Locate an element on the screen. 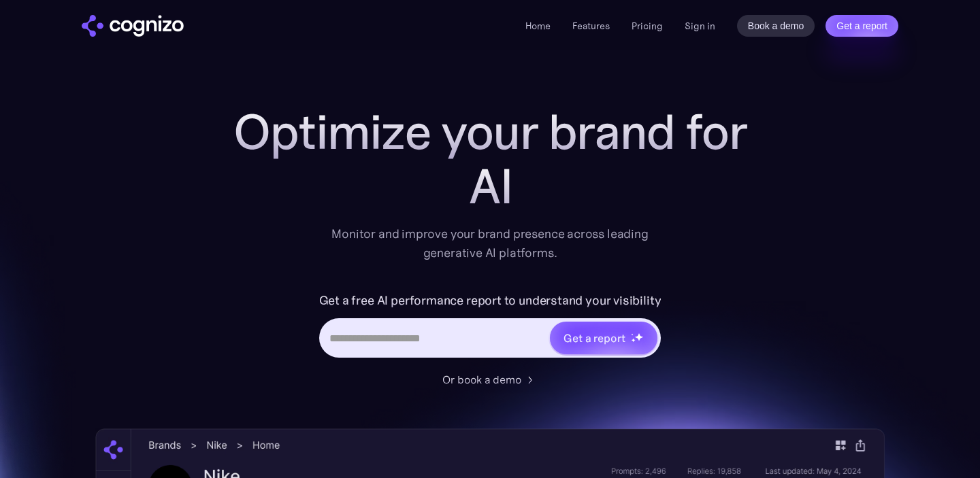 Image resolution: width=980 pixels, height=478 pixels. div: AI is located at coordinates (490, 186).